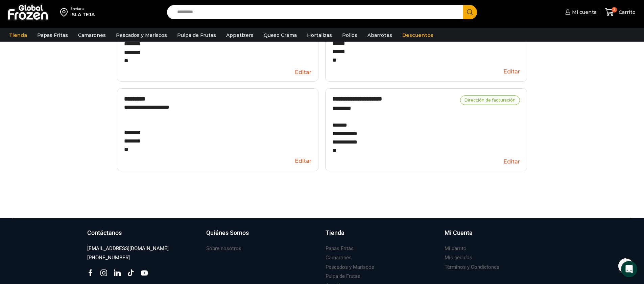 This screenshot has width=644, height=284. Describe the element at coordinates (320, 35) in the screenshot. I see `a: Hortalizas` at that location.